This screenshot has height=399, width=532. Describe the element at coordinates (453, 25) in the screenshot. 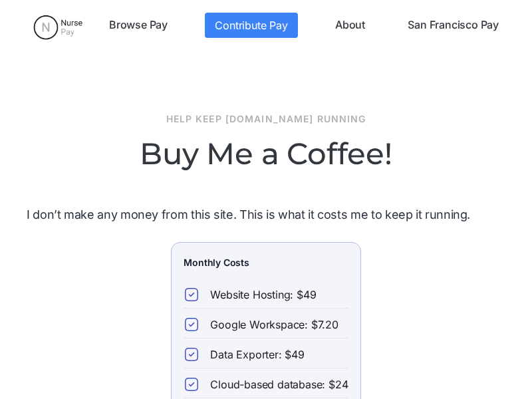

I see `a: San Francisco Pay` at that location.